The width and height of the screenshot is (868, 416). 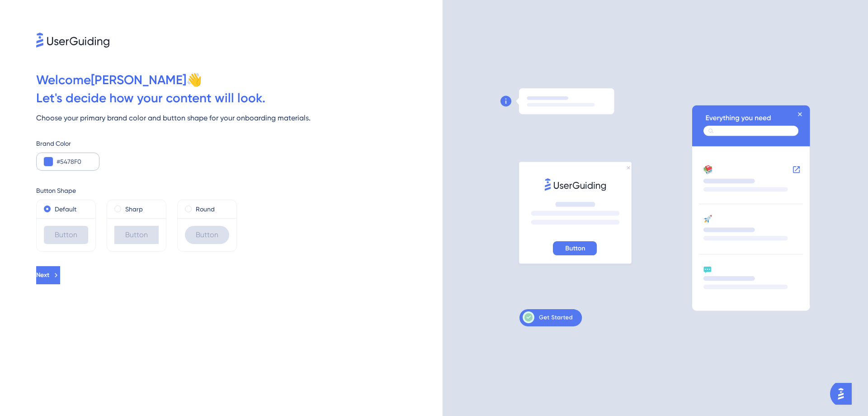 What do you see at coordinates (239, 190) in the screenshot?
I see `div: Button Shape` at bounding box center [239, 190].